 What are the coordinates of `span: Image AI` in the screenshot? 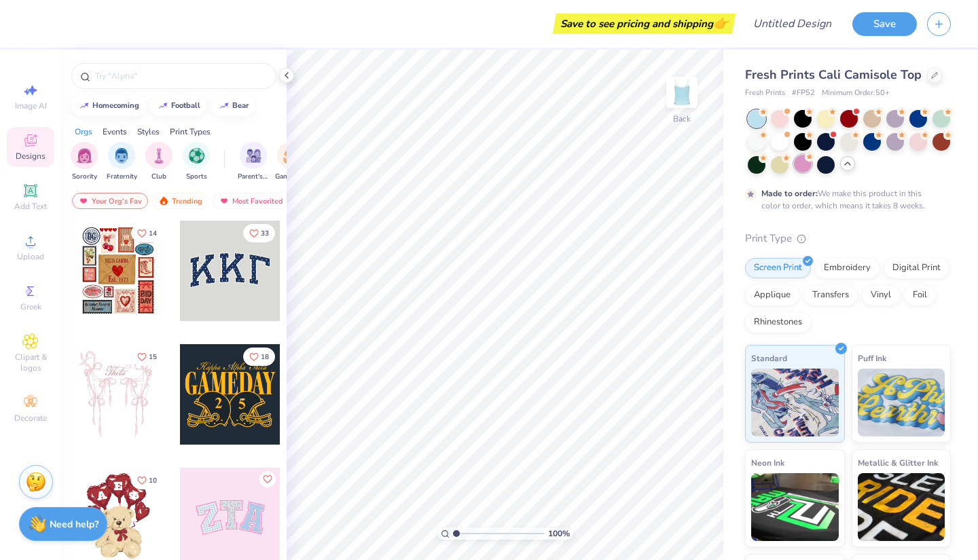 It's located at (30, 106).